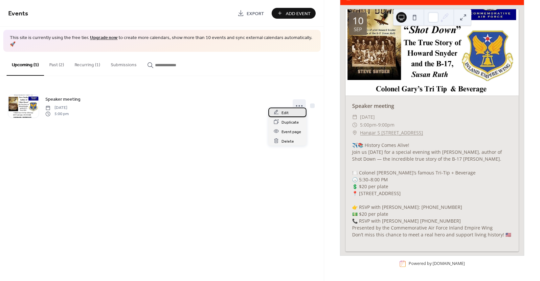  I want to click on button: Submissions, so click(123, 63).